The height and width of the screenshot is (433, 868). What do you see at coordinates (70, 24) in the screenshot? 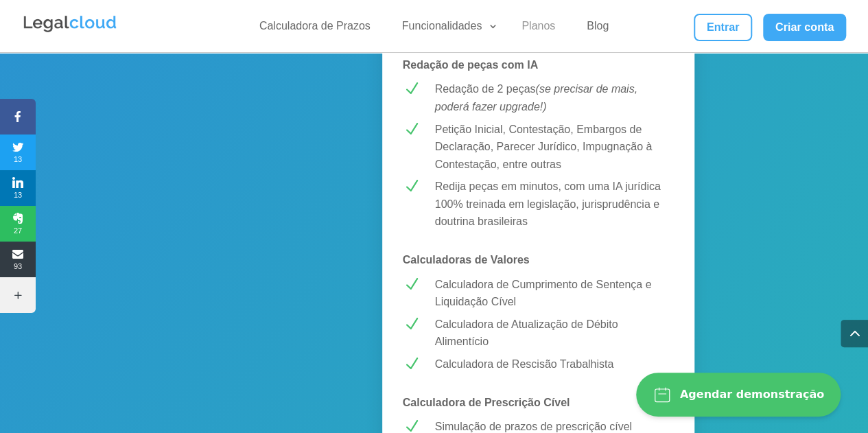
I see `img: Legalcloud Logo` at bounding box center [70, 24].